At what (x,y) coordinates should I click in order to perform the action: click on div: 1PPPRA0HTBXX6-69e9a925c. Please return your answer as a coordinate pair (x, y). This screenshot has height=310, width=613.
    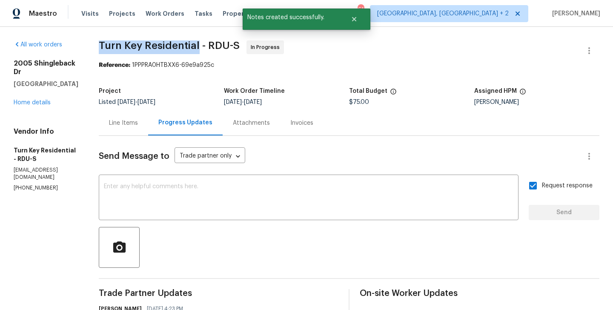
    Looking at the image, I should click on (349, 65).